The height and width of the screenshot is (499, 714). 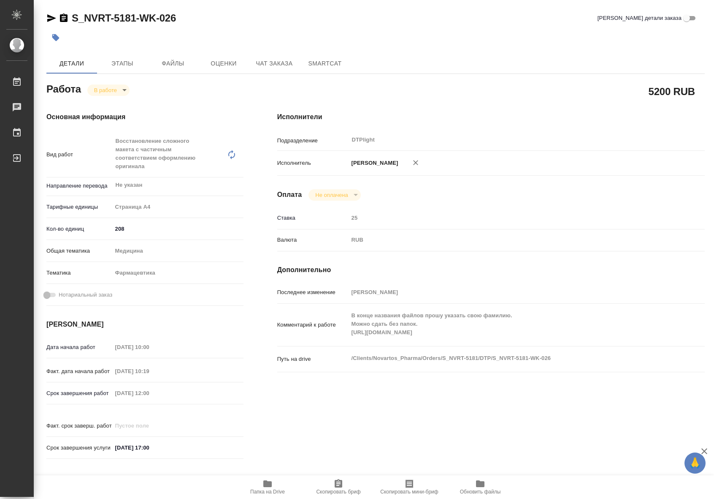 I want to click on span: Этапы, so click(x=122, y=63).